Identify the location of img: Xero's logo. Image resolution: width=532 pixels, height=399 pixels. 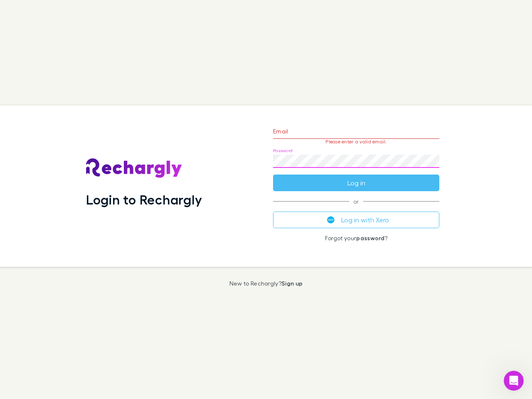
(331, 220).